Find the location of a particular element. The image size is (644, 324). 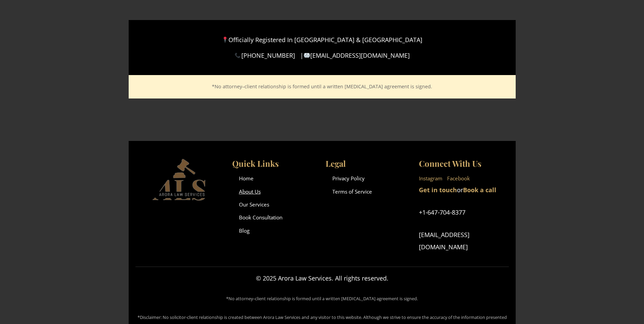

a: Instagram is located at coordinates (431, 178).